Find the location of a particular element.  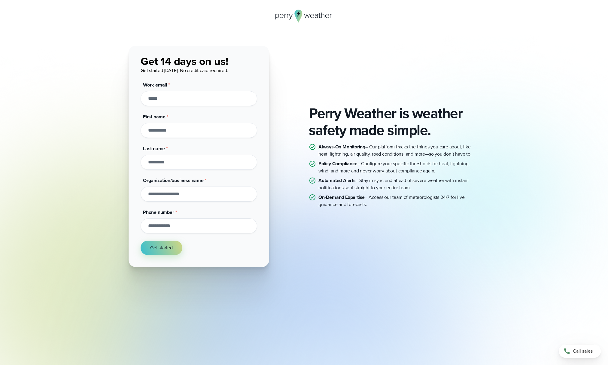

h2: Perry Weather is weather safety made simple. is located at coordinates (394, 122).